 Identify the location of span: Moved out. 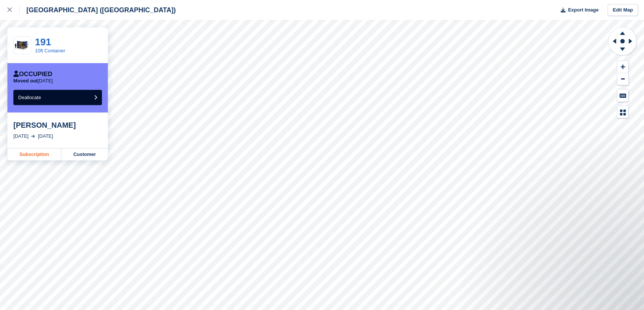
(25, 81).